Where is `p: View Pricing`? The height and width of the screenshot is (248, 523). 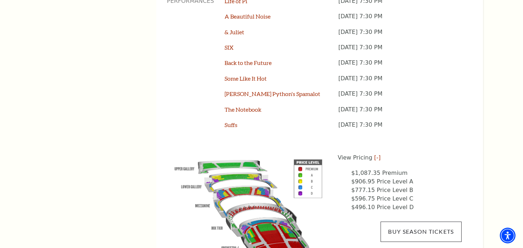 p: View Pricing is located at coordinates (399, 158).